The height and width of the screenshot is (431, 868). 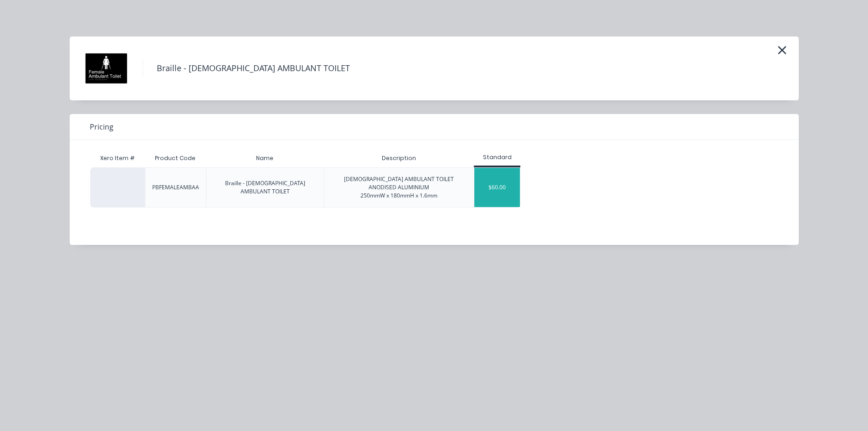 I want to click on div: $60.00, so click(x=497, y=187).